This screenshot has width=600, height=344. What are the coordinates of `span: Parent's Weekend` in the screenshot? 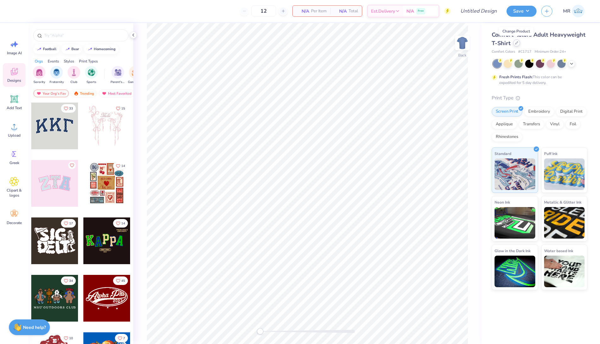 It's located at (118, 82).